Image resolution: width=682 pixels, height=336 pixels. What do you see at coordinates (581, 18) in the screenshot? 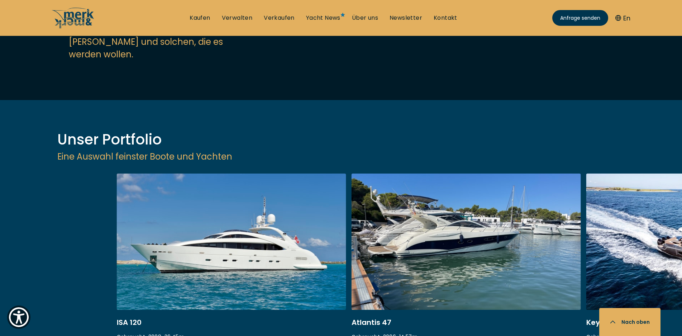
I see `span: Anfrage senden` at bounding box center [581, 18].